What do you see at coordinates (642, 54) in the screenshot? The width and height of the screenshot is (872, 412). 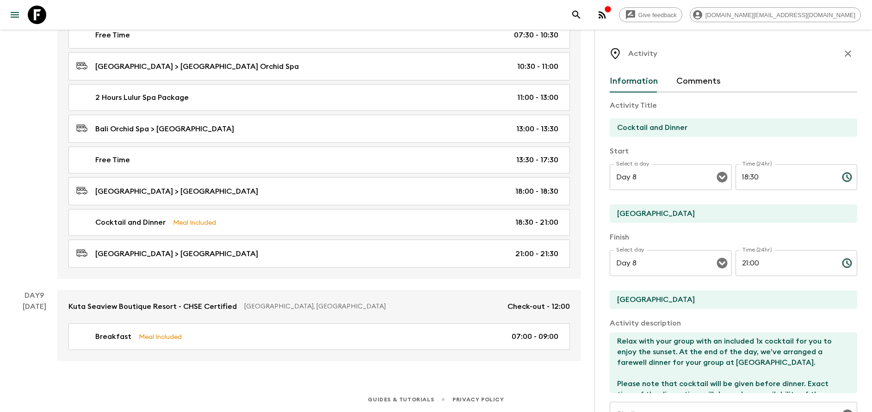 I see `p: Activity` at bounding box center [642, 54].